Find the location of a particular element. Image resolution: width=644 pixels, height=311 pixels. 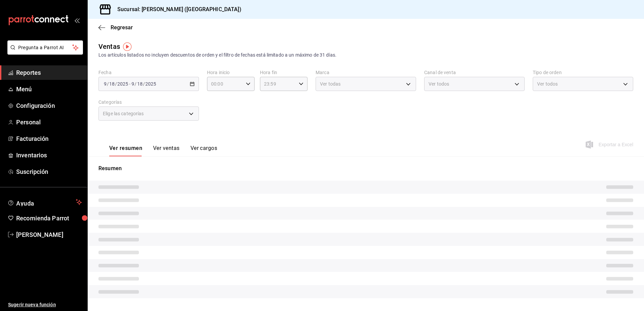

span: Regresar is located at coordinates (122, 28).